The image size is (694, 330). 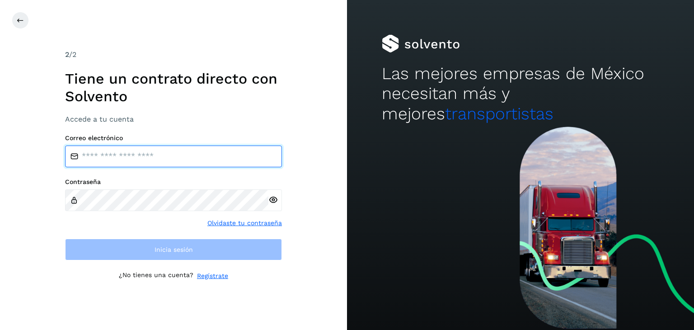 I want to click on a: Olvidaste tu contraseña, so click(x=245, y=223).